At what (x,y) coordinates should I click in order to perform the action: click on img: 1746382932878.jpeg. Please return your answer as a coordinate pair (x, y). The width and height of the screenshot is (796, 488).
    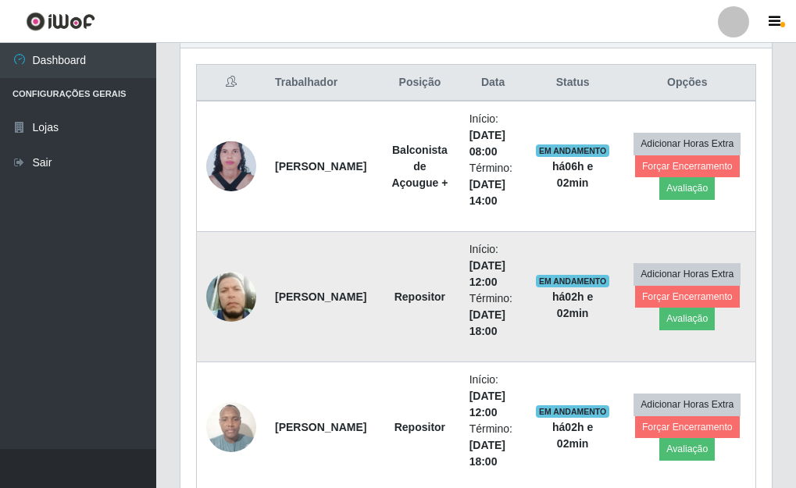
    Looking at the image, I should click on (231, 426).